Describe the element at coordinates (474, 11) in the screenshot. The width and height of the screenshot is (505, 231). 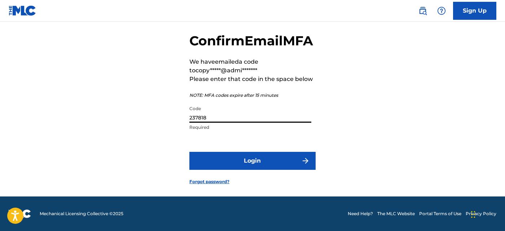
I see `a: Sign Up` at that location.